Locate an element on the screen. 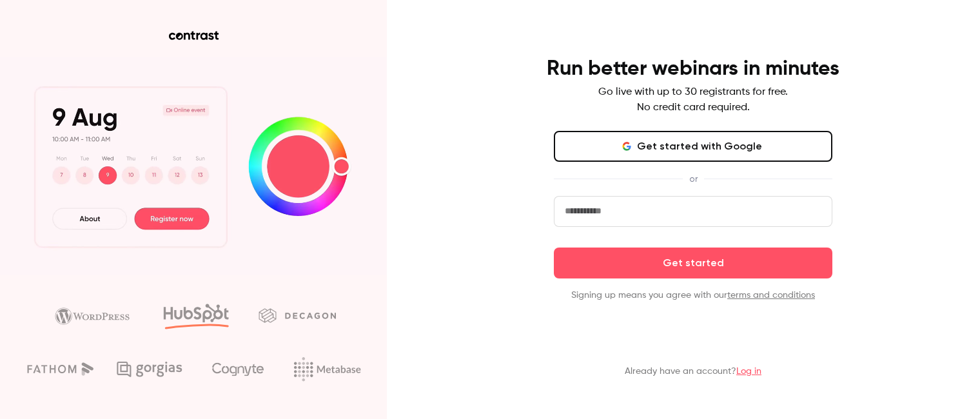 This screenshot has height=419, width=980. button: Get started with Google is located at coordinates (693, 146).